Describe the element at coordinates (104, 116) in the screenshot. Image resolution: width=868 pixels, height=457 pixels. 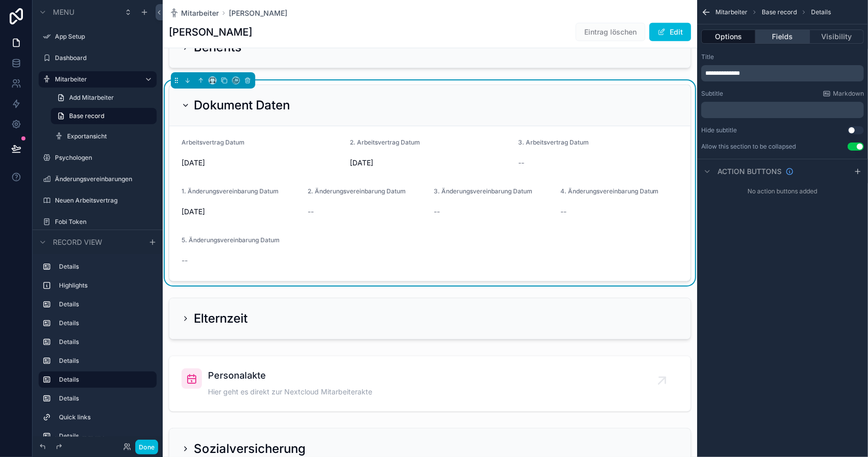
I see `a: Base record` at that location.